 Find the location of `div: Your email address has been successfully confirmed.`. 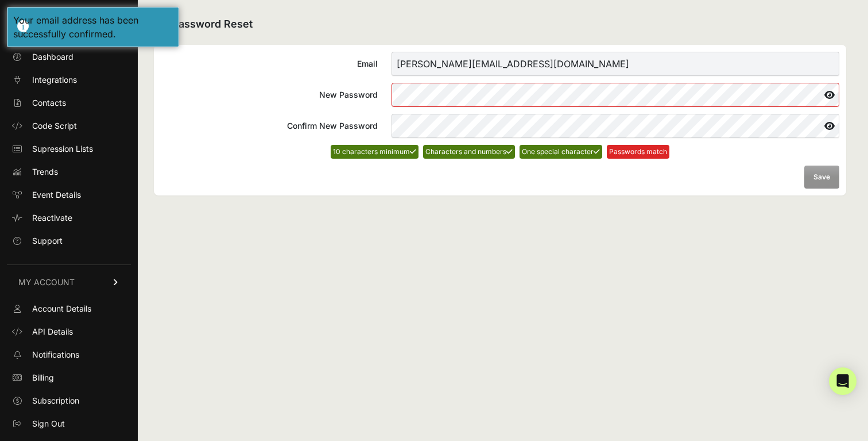

div: Your email address has been successfully confirmed. is located at coordinates (93, 27).